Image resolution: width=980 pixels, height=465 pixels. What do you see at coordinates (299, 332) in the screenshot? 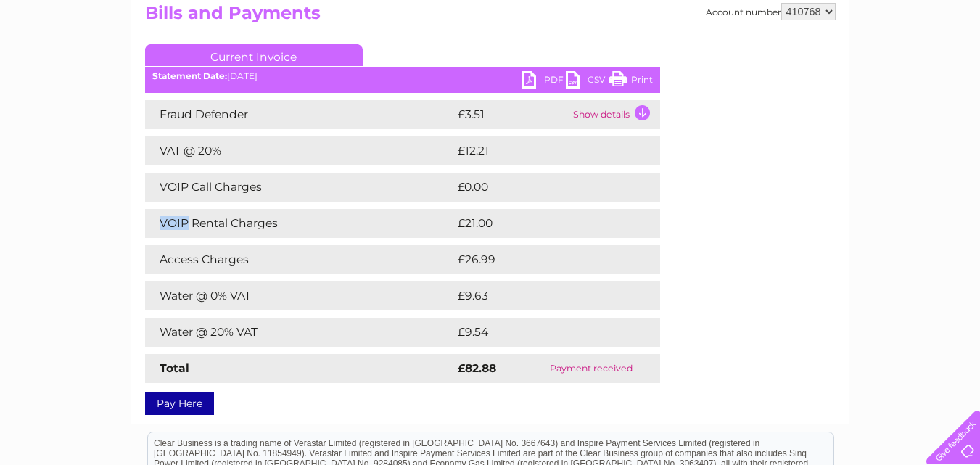
I see `td: Water @ 20% VAT` at bounding box center [299, 332].